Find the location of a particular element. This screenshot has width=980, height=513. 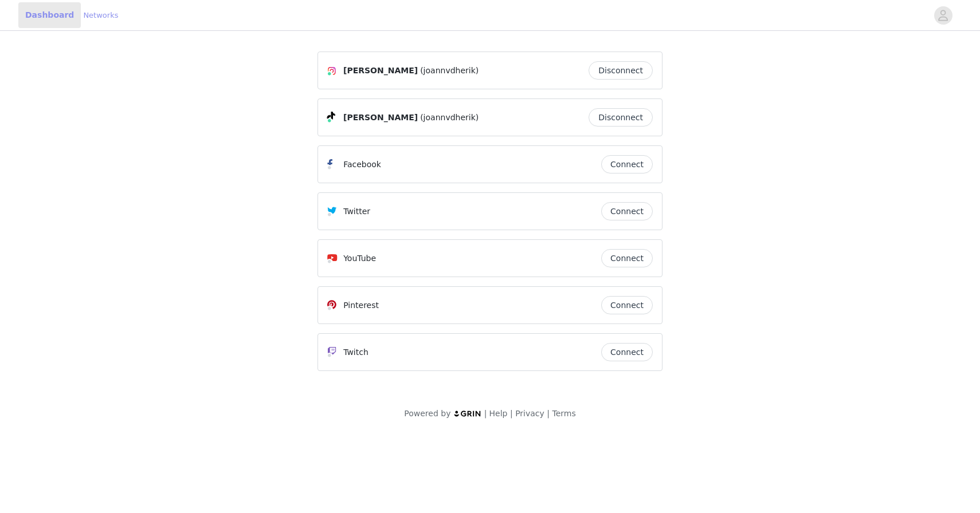

p: YouTube is located at coordinates (359, 258).